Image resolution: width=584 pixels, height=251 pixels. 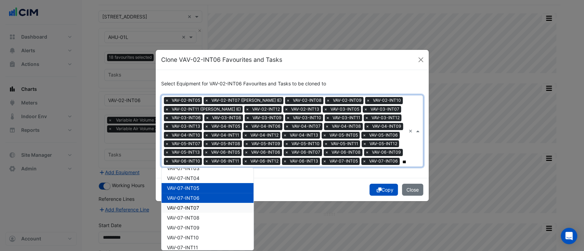 What do you see at coordinates (305, 144) in the screenshot?
I see `span: VAV-05-INT10` at bounding box center [305, 144].